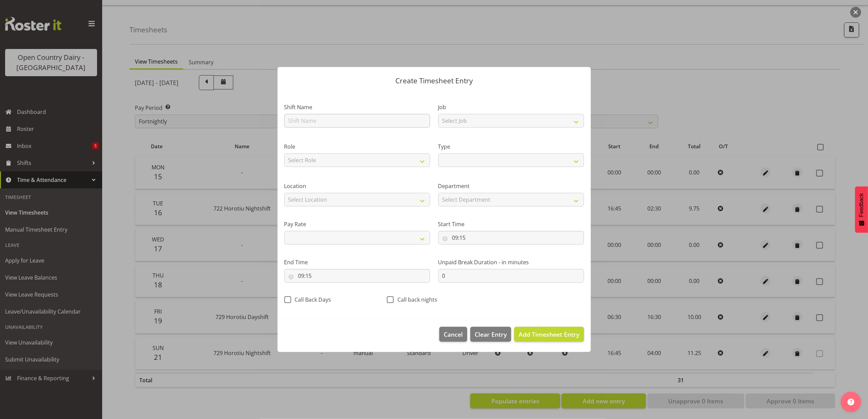 This screenshot has width=868, height=419. I want to click on input: Unpaid Break Duration, so click(511, 276).